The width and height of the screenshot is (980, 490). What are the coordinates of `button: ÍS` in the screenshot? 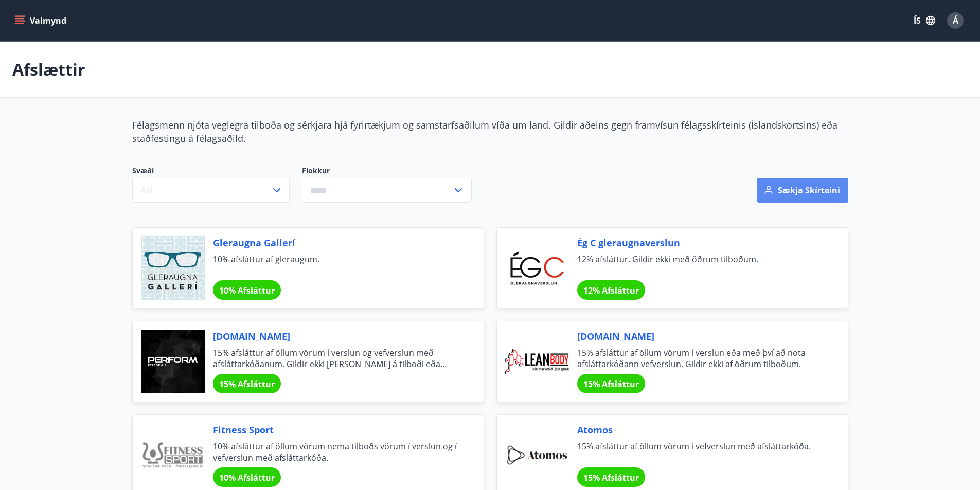 It's located at (925, 20).